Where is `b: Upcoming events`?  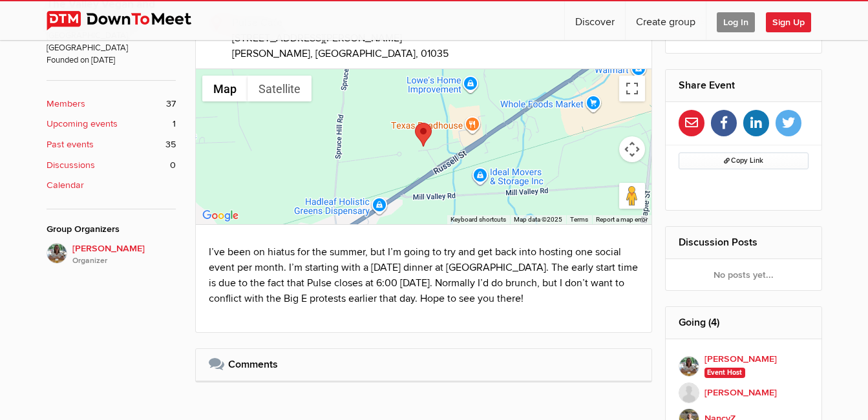
b: Upcoming events is located at coordinates (82, 124).